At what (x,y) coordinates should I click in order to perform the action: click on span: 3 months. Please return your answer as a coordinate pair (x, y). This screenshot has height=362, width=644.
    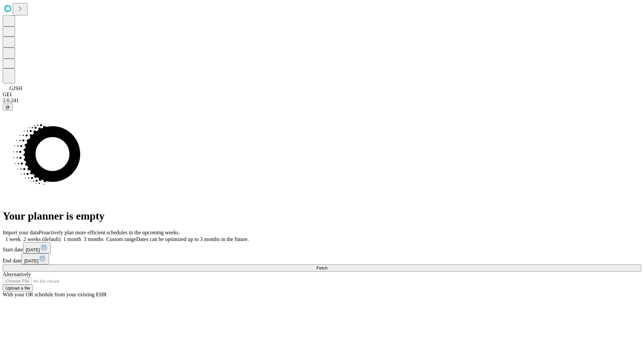
    Looking at the image, I should click on (93, 239).